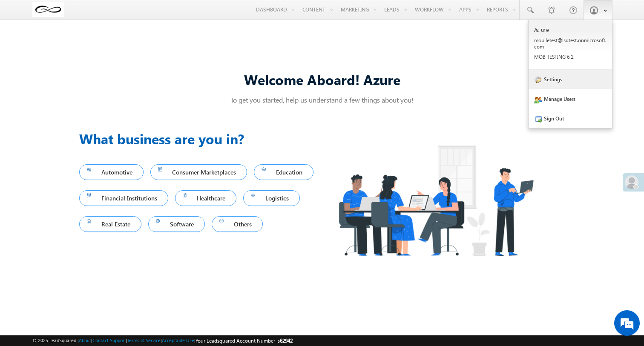  Describe the element at coordinates (199, 172) in the screenshot. I see `span: Consumer Marketplaces` at that location.